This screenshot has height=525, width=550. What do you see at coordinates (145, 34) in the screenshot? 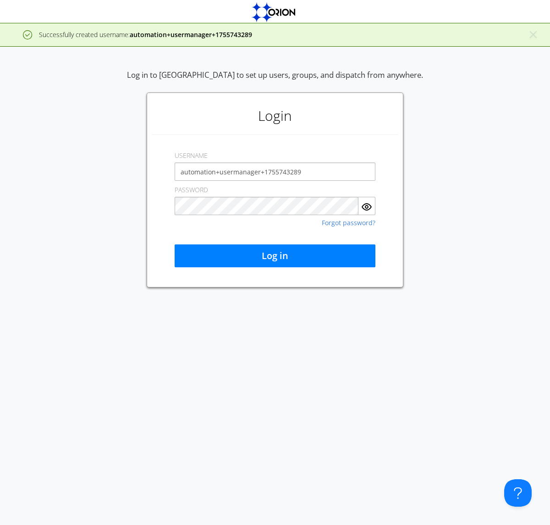
I see `span: Successfully created username:` at bounding box center [145, 34].